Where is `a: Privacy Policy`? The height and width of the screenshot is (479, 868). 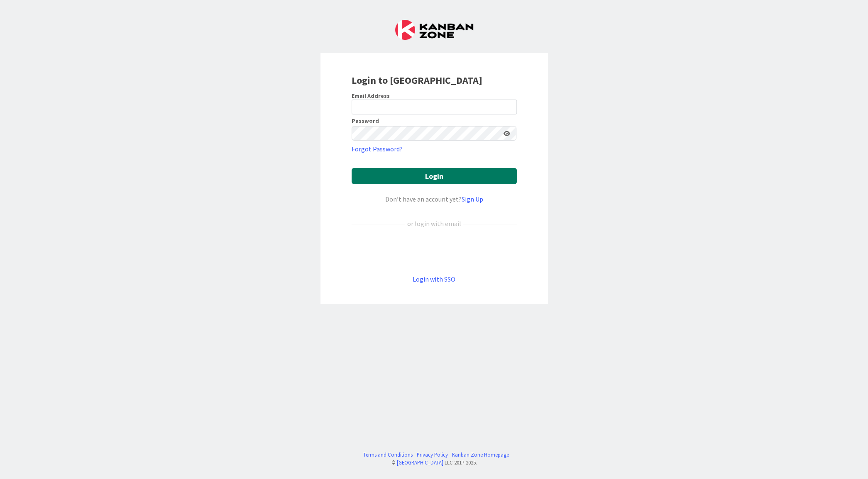 a: Privacy Policy is located at coordinates (432, 454).